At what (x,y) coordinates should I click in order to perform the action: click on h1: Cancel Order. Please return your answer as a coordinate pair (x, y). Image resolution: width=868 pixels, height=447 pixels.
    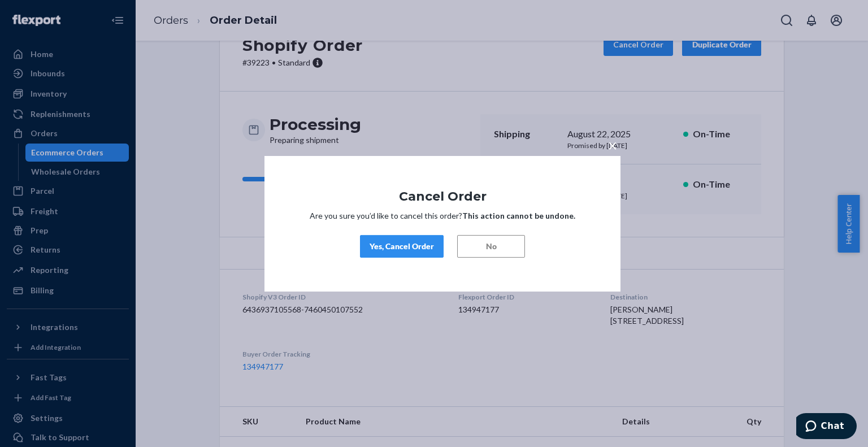
    Looking at the image, I should click on (442, 196).